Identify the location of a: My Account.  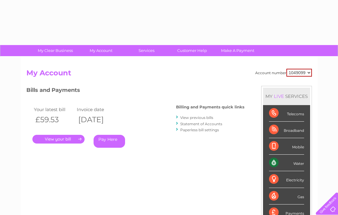
(101, 50).